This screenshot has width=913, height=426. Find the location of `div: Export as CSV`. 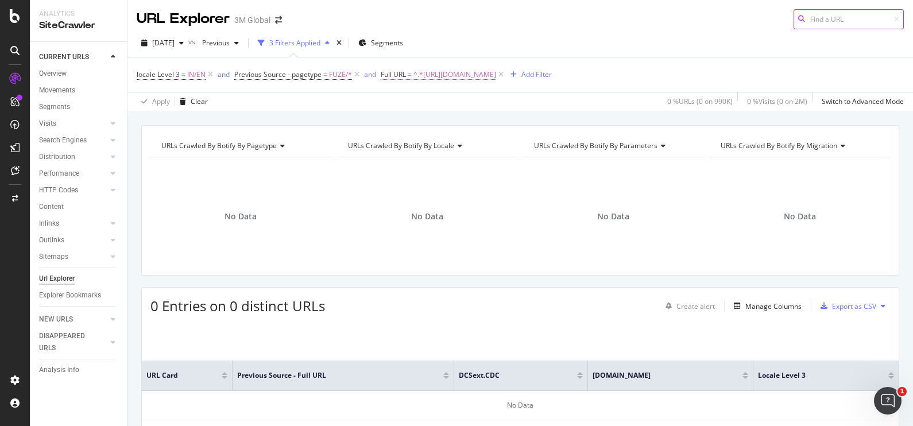

div: Export as CSV is located at coordinates (854, 306).